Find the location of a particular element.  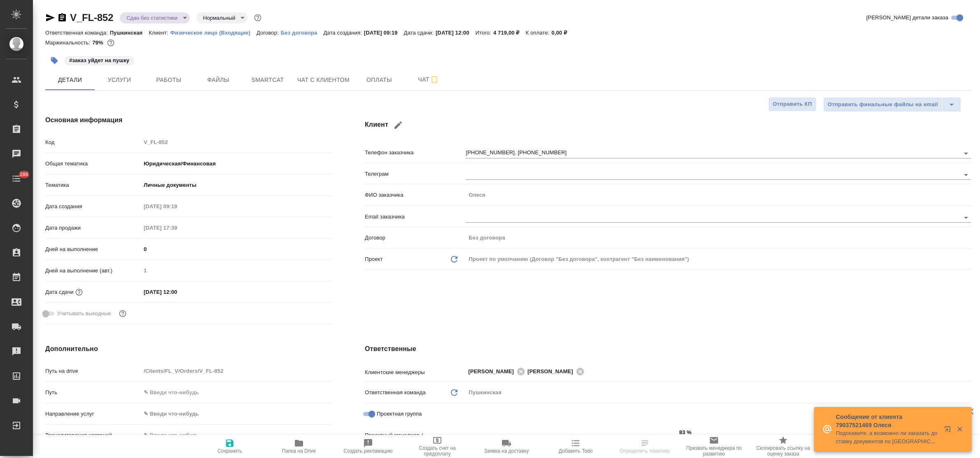

p: Код is located at coordinates (93, 143).